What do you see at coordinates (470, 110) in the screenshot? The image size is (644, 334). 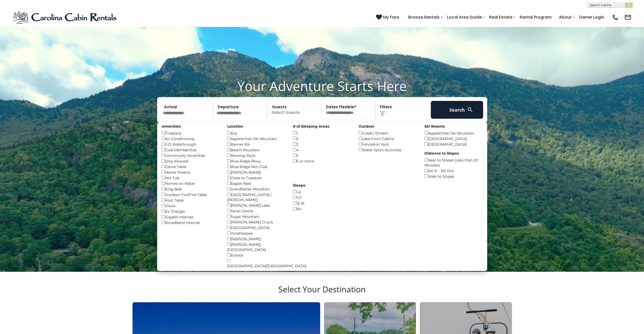 I see `img: search-regular-white.png` at bounding box center [470, 110].